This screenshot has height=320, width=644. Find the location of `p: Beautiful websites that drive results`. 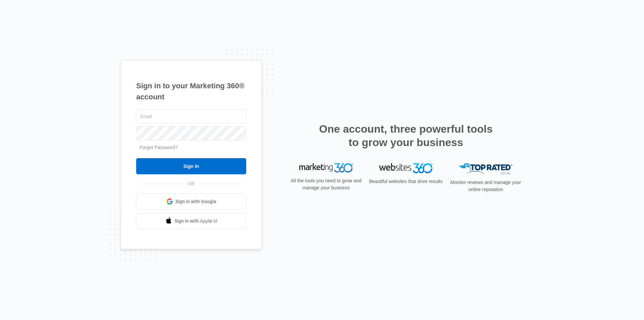

p: Beautiful websites that drive results is located at coordinates (406, 181).